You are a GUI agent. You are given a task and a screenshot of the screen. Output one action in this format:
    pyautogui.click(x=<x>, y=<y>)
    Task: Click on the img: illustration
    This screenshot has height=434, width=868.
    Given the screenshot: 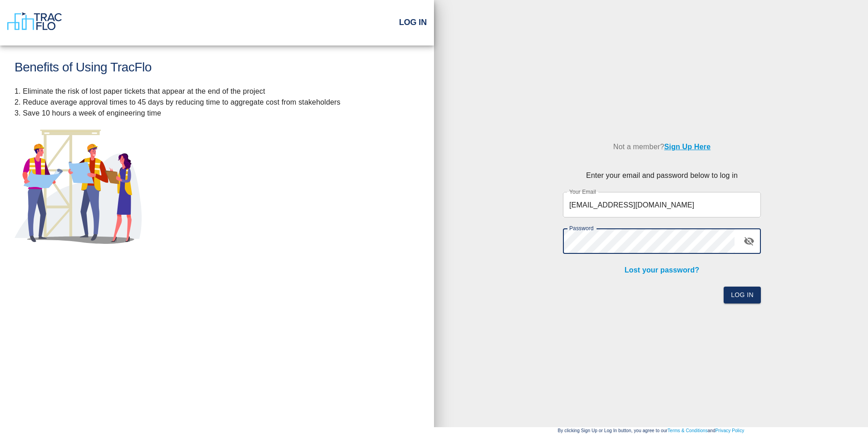 What is the action you would take?
    pyautogui.click(x=78, y=186)
    